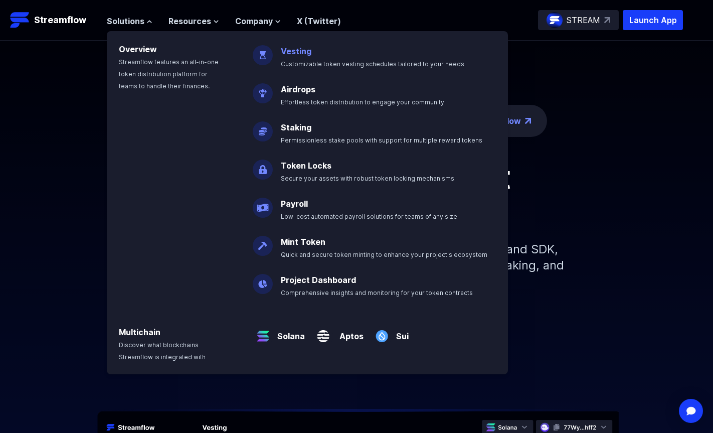 The image size is (713, 433). Describe the element at coordinates (363, 102) in the screenshot. I see `span: Effortless token distribution to engage your community` at that location.